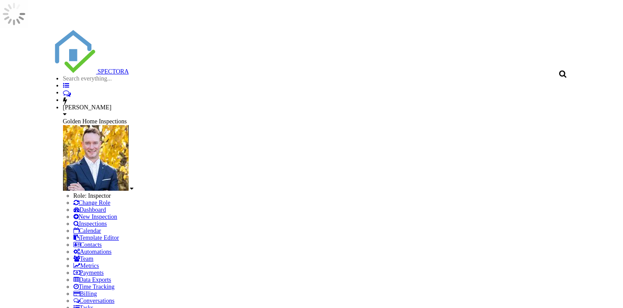 The width and height of the screenshot is (623, 308). What do you see at coordinates (86, 266) in the screenshot?
I see `a: Metrics` at bounding box center [86, 266].